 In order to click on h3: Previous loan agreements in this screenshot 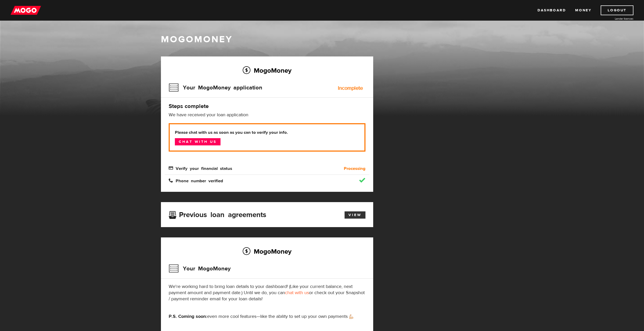, I will do `click(217, 214)`.